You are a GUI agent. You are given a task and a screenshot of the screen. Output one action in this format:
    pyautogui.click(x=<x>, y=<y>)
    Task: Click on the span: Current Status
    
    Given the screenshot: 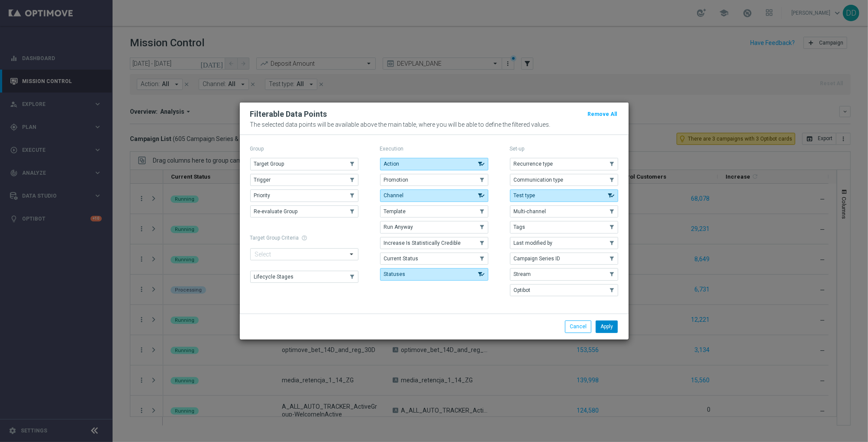 What is the action you would take?
    pyautogui.click(x=401, y=259)
    